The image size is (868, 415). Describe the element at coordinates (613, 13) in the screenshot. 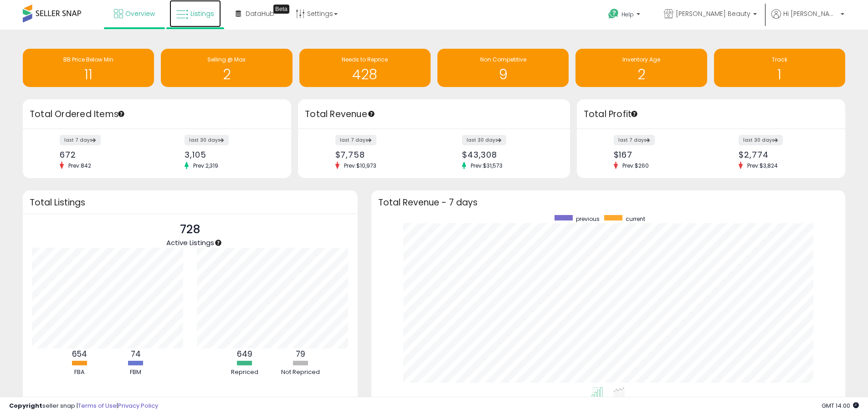

I see `i: Get Help` at that location.